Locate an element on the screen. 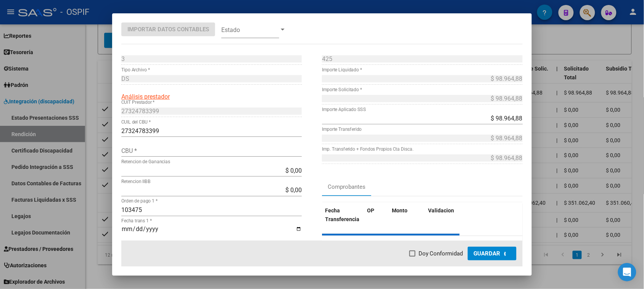 The width and height of the screenshot is (644, 289). span: Análisis prestador is located at coordinates (145, 96).